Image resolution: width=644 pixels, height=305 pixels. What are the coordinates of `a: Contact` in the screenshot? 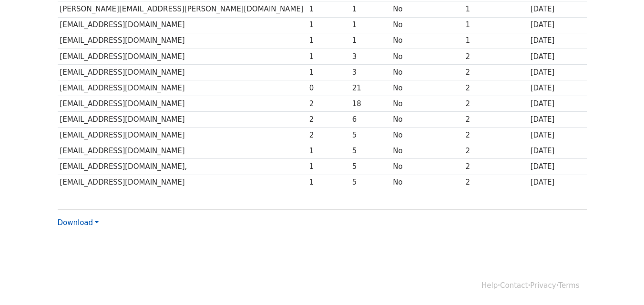 It's located at (514, 286).